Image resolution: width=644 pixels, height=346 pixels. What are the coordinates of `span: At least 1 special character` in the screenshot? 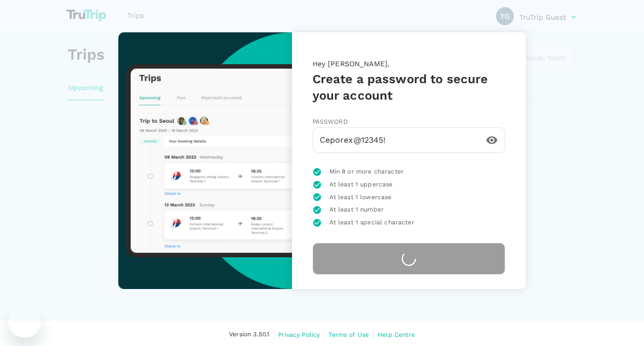 It's located at (372, 223).